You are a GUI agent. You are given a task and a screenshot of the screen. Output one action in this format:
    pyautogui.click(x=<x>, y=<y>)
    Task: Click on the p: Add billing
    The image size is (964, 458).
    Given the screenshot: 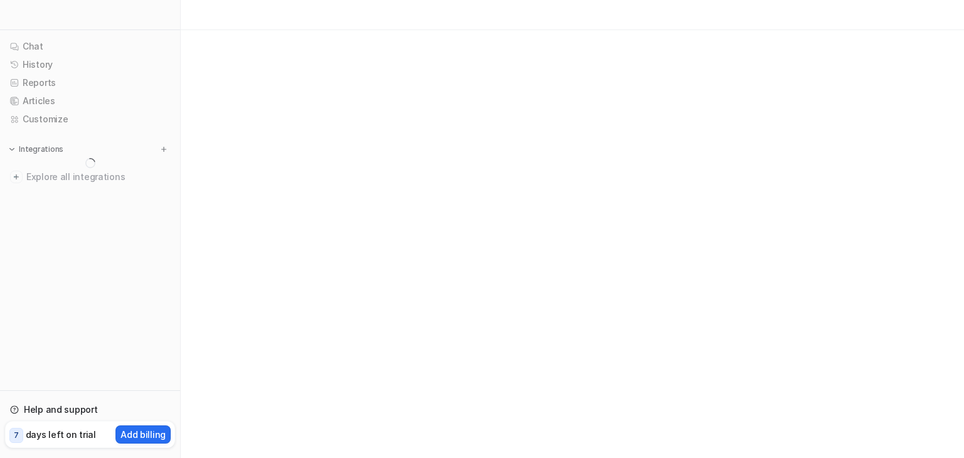 What is the action you would take?
    pyautogui.click(x=143, y=434)
    